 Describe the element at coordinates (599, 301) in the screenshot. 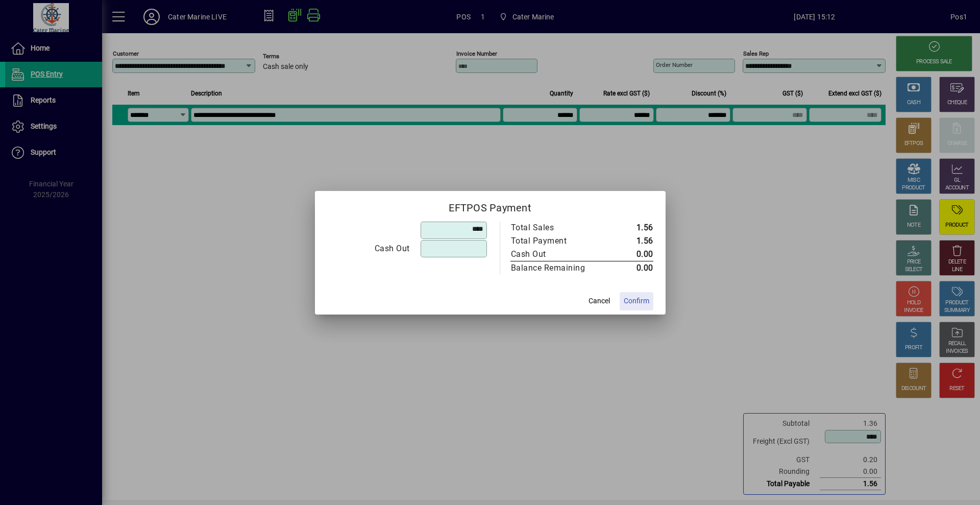

I see `button: Cancel` at that location.